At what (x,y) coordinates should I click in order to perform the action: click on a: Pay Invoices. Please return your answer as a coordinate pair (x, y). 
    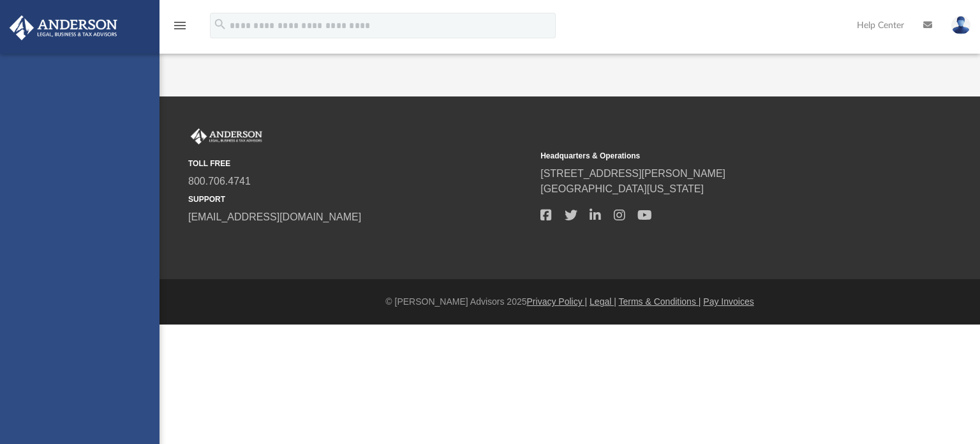
    Looking at the image, I should click on (728, 301).